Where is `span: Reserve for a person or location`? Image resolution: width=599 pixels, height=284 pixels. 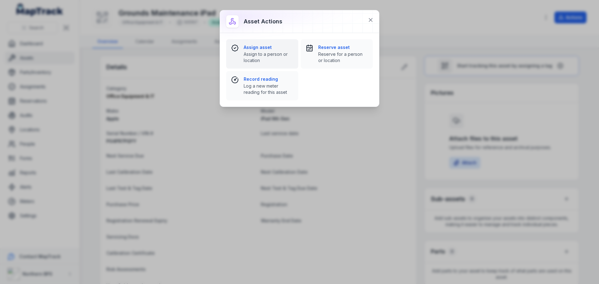
span: Reserve for a person or location is located at coordinates (343, 57).